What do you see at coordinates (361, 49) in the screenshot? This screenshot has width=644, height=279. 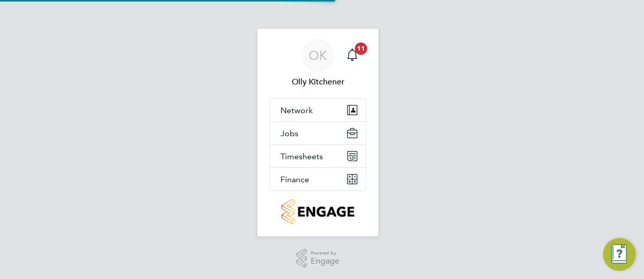 I see `span: 11` at bounding box center [361, 49].